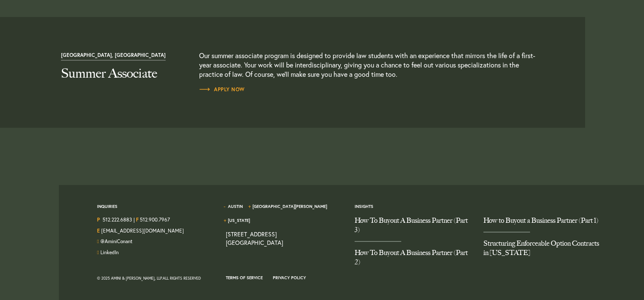 Image resolution: width=644 pixels, height=300 pixels. Describe the element at coordinates (542, 248) in the screenshot. I see `a: Structuring Enforceable Option Contracts in Texas` at that location.